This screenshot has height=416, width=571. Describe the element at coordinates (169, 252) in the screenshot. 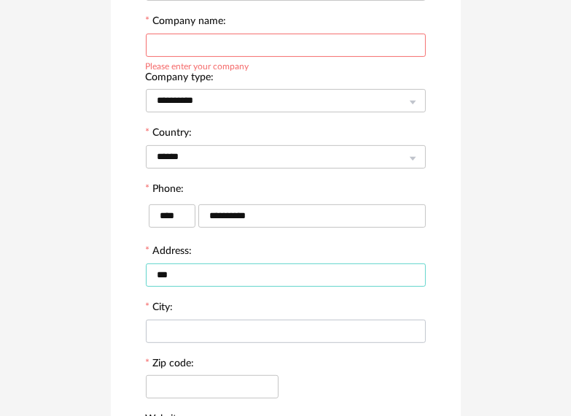

I see `label: Address:` at that location.